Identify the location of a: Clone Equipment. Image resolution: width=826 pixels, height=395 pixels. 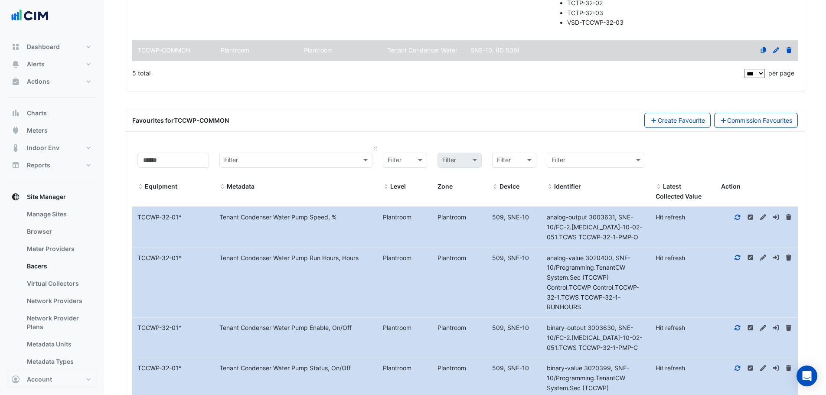
(763, 50).